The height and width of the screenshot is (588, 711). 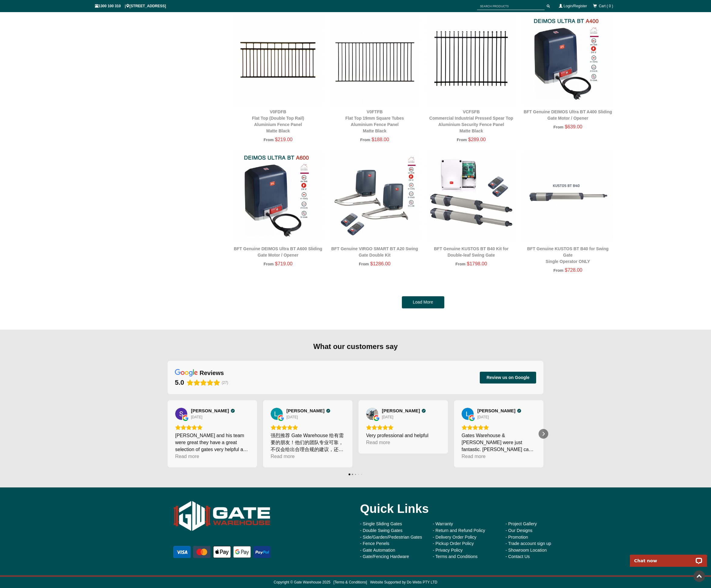 I want to click on button: Review us on Google, so click(x=508, y=378).